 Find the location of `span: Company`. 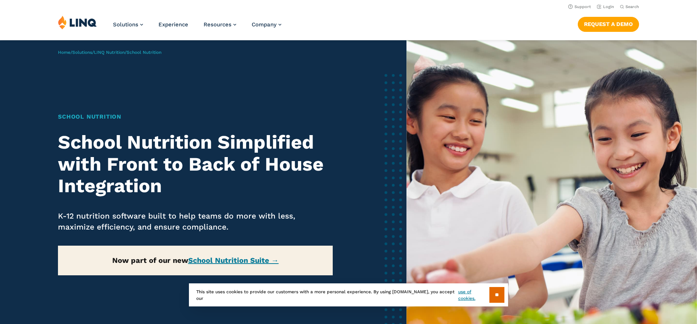

span: Company is located at coordinates (264, 25).